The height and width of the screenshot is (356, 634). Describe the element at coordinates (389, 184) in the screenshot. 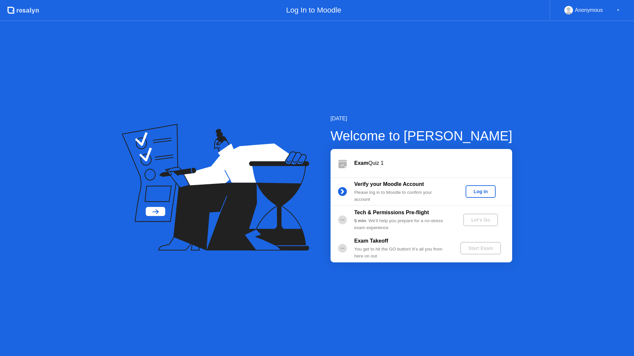

I see `b: Verify your Moodle Account` at that location.